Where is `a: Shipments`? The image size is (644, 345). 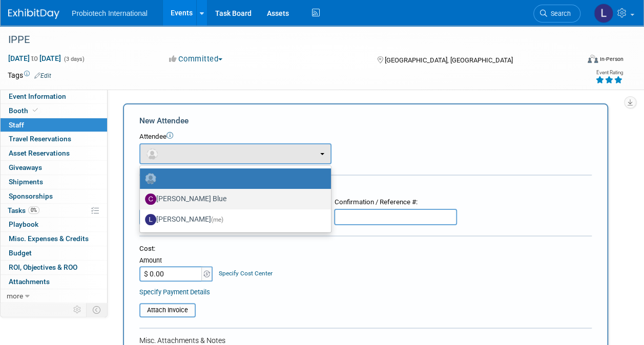
a: Shipments is located at coordinates (54, 182).